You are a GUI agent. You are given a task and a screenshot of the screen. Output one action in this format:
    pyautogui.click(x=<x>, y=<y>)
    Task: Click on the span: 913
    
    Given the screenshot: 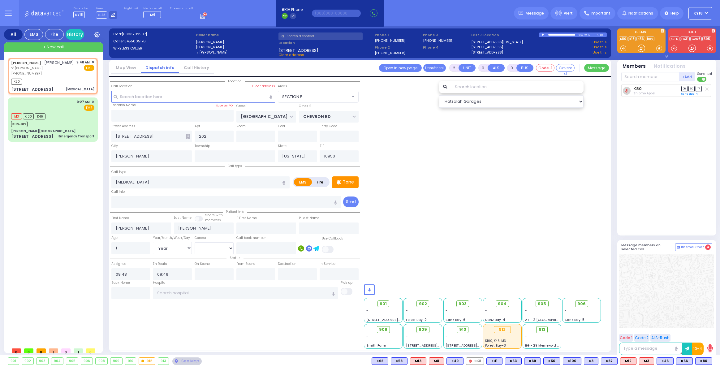 What is the action you would take?
    pyautogui.click(x=542, y=330)
    